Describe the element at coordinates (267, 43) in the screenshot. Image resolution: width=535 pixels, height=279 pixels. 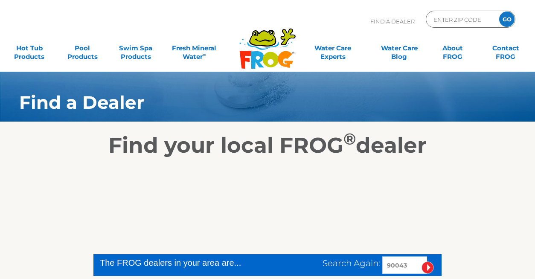
I see `img: Frog Products Logo` at that location.